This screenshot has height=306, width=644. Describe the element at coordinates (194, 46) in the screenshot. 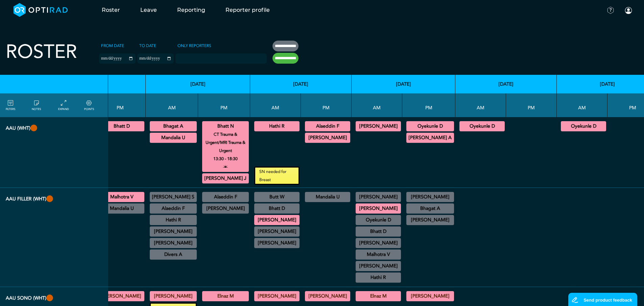

I see `label: Only Reporters` at that location.